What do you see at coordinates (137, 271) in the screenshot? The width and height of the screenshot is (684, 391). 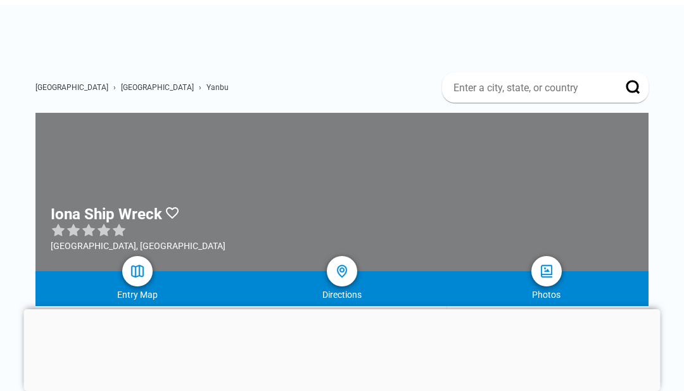 I see `a: map` at bounding box center [137, 271].